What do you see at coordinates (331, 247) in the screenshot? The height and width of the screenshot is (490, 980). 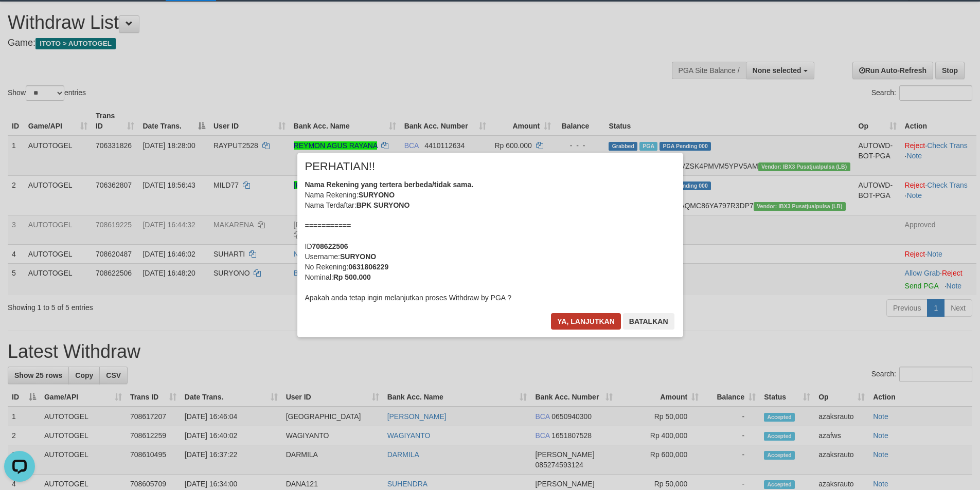 I see `b: 708622506` at bounding box center [331, 247].